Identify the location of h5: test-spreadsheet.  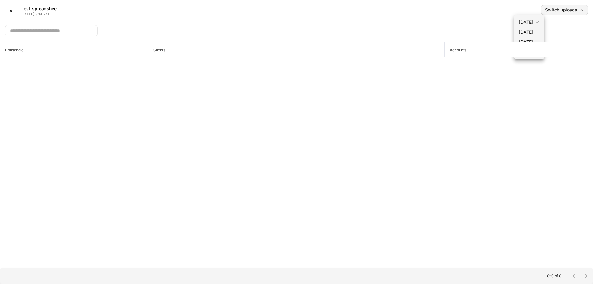
(40, 9).